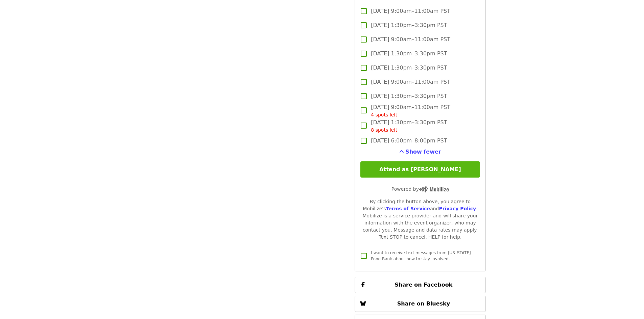 Image resolution: width=644 pixels, height=319 pixels. What do you see at coordinates (423, 304) in the screenshot?
I see `span: Share on Bluesky` at bounding box center [423, 304].